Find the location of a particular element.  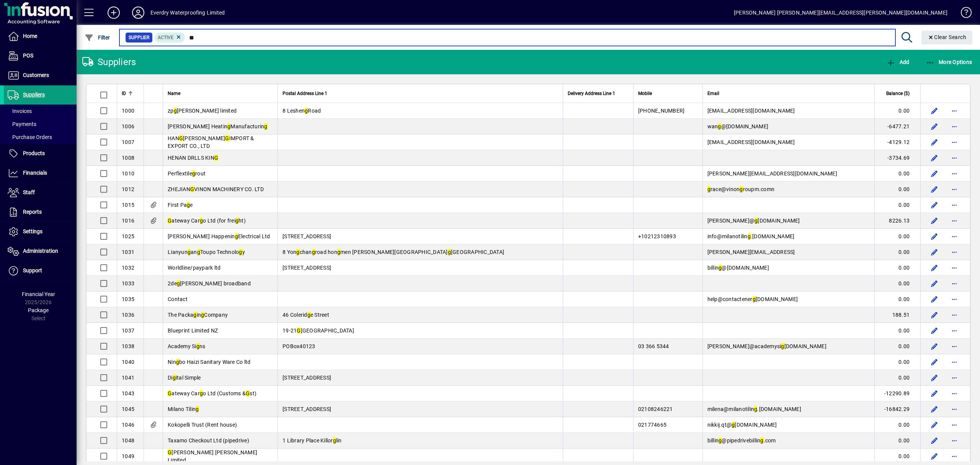

span: Support is located at coordinates (33, 270).